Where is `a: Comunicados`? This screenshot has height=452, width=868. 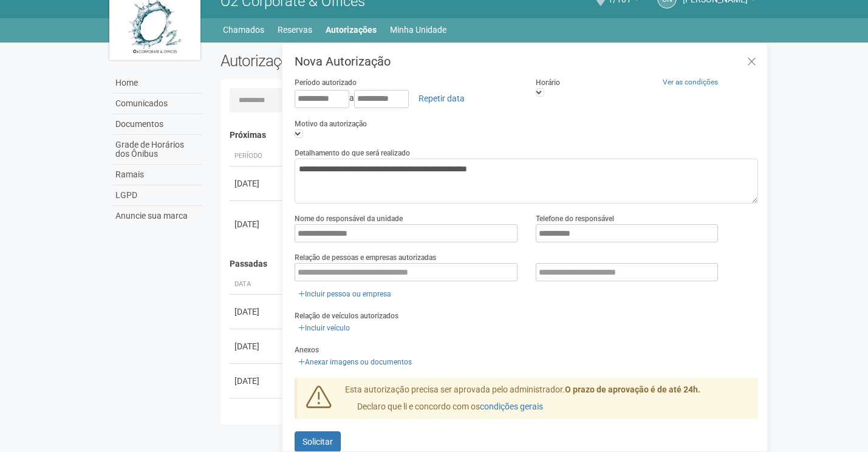
a: Comunicados is located at coordinates (157, 104).